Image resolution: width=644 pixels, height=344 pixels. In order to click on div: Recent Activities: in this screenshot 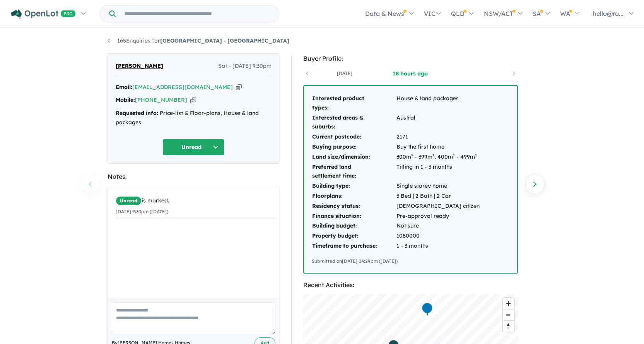, I will do `click(410, 285)`.